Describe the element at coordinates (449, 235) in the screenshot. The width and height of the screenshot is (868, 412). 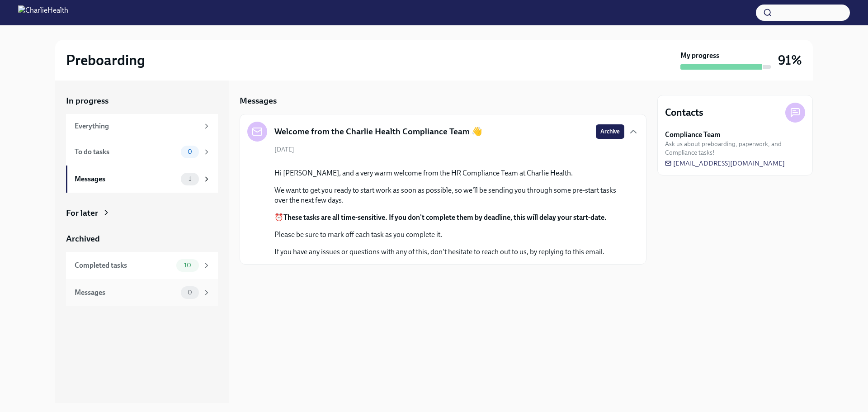
I see `p: Please be sure to mark off each task as you complete it.` at that location.